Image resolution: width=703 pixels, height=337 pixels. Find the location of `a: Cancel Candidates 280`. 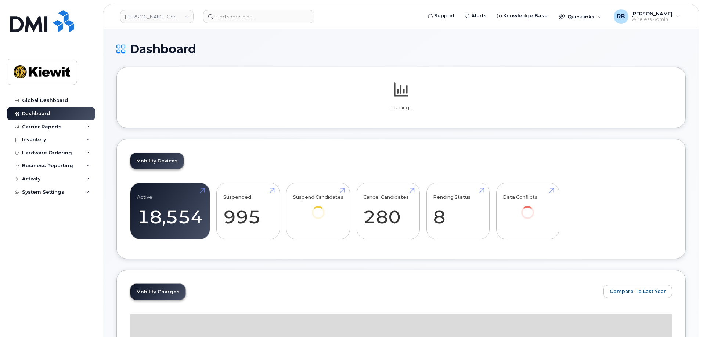

a: Cancel Candidates 280 is located at coordinates (388, 211).